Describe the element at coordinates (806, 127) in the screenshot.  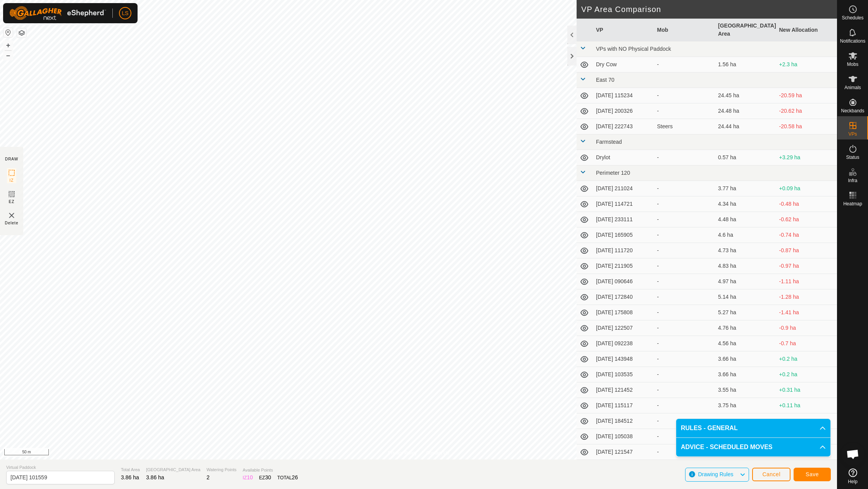
I see `td: -20.58 ha` at that location.